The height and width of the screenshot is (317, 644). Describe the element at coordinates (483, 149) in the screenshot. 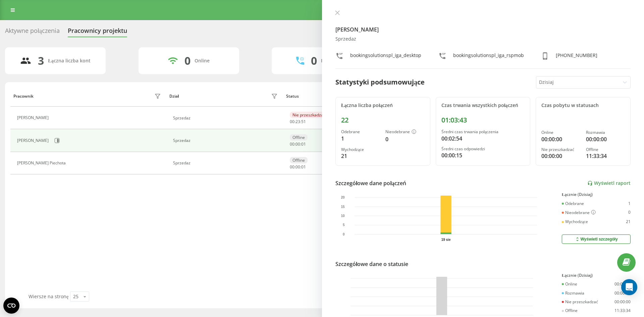

I see `div: Średni czas odpowiedzi` at that location.